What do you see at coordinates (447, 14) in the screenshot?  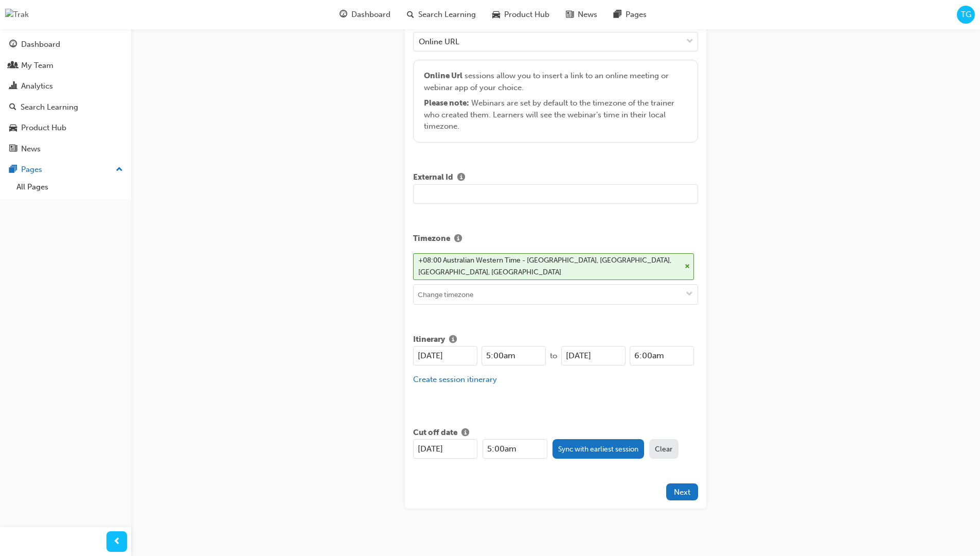 I see `span: Search Learning` at bounding box center [447, 14].